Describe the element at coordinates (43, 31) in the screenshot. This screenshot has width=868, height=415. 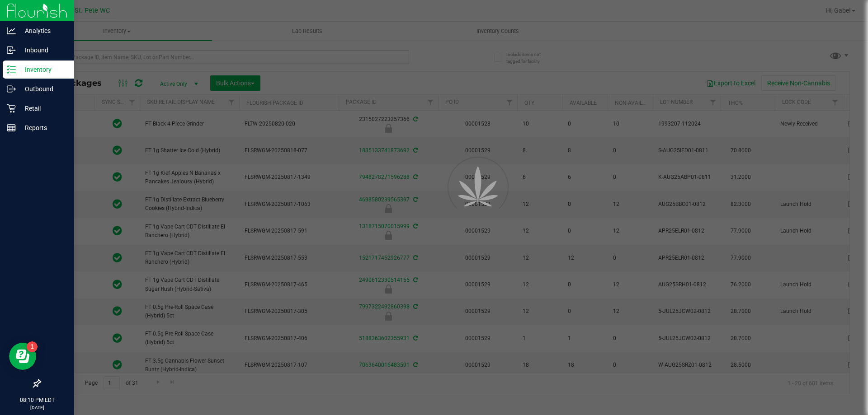
I see `p: Analytics` at that location.